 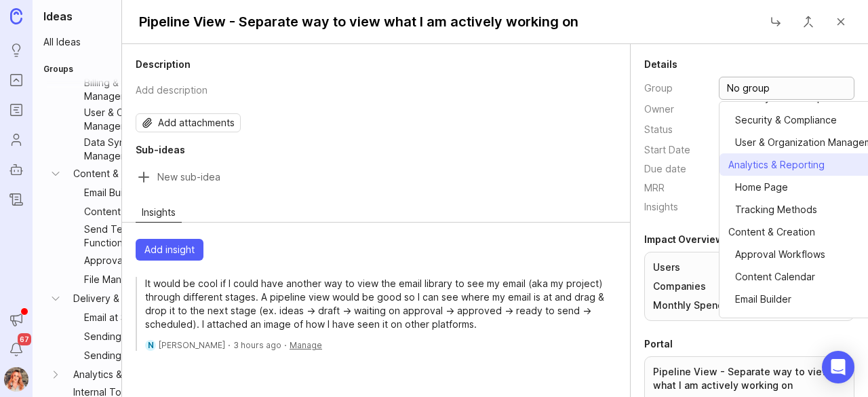 I want to click on span: ⠀Security & Compliance, so click(x=783, y=120).